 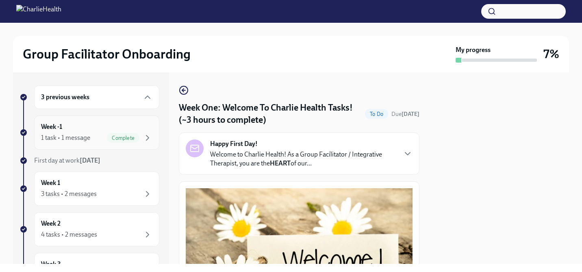 What do you see at coordinates (65, 97) in the screenshot?
I see `h6: 3 previous weeks` at bounding box center [65, 97].